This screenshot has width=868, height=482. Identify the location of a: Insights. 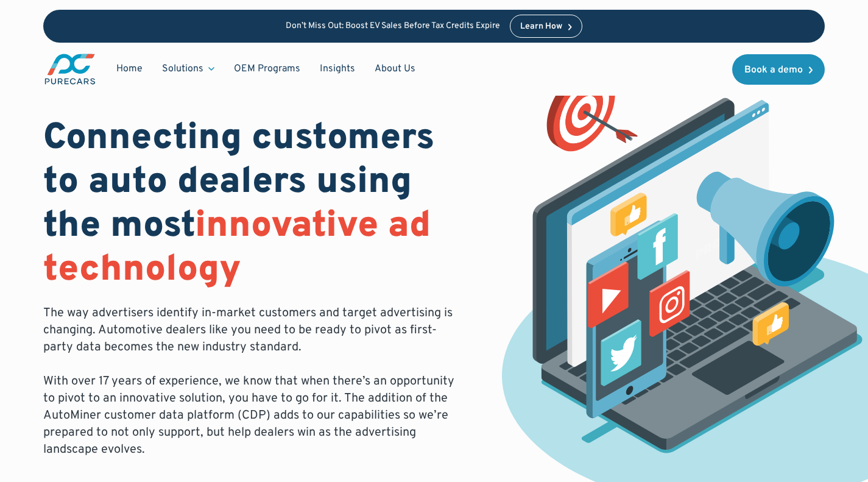
(338, 69).